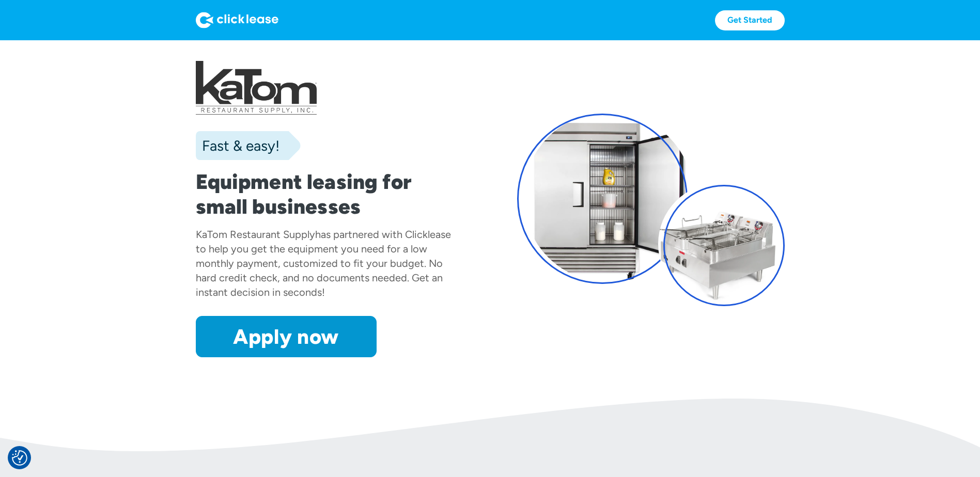 This screenshot has width=980, height=477. I want to click on div: Fast & easy!, so click(238, 146).